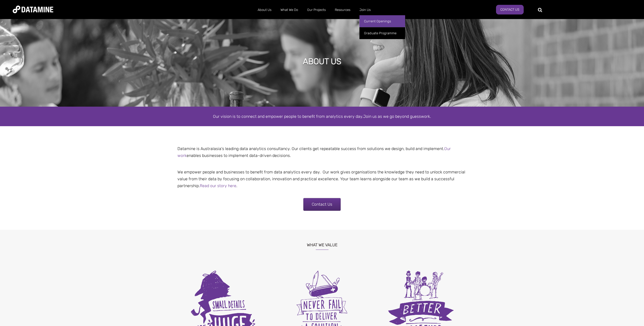 Image resolution: width=644 pixels, height=326 pixels. Describe the element at coordinates (289, 10) in the screenshot. I see `a: What We Do` at that location.